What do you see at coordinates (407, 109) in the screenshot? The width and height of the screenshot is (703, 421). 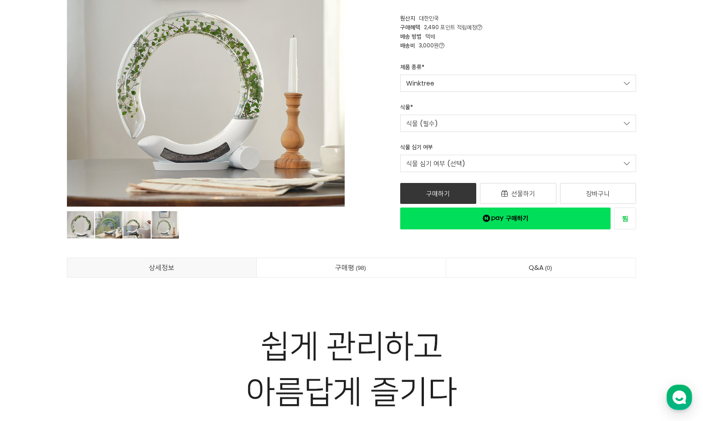 I see `div: 식물` at bounding box center [407, 109].